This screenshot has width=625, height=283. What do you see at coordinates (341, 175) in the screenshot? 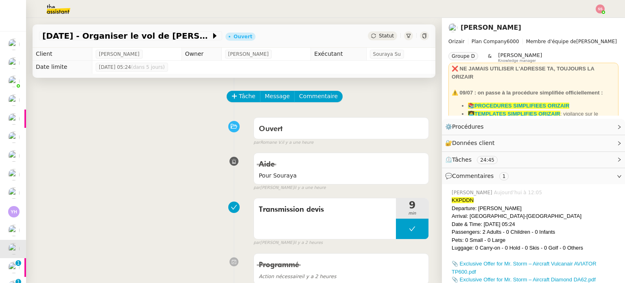
I see `span: Pour Souraya` at bounding box center [341, 175].